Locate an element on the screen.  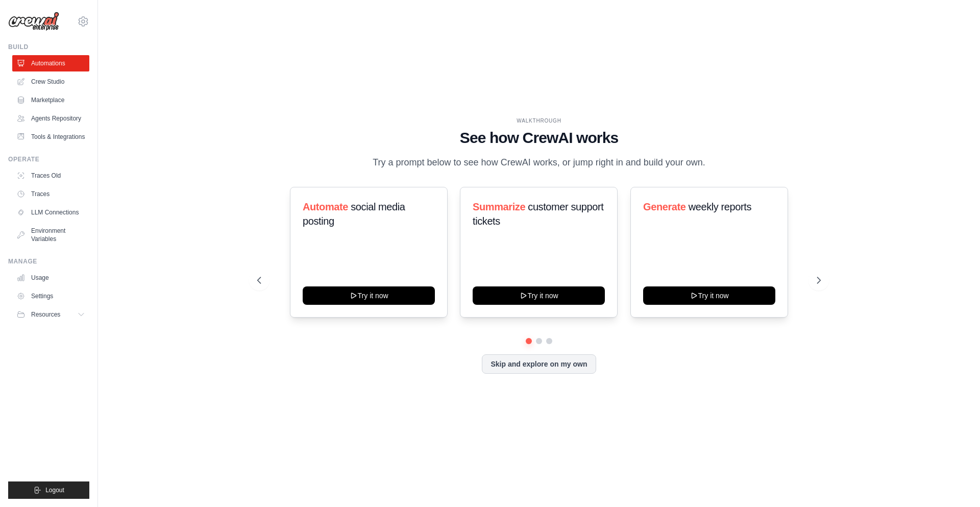
a: Usage is located at coordinates (51, 278).